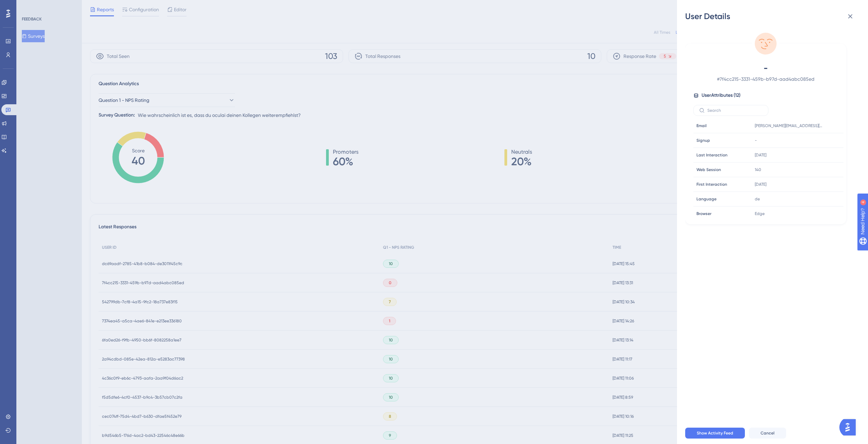 The image size is (868, 444). I want to click on span: Last Interaction, so click(712, 155).